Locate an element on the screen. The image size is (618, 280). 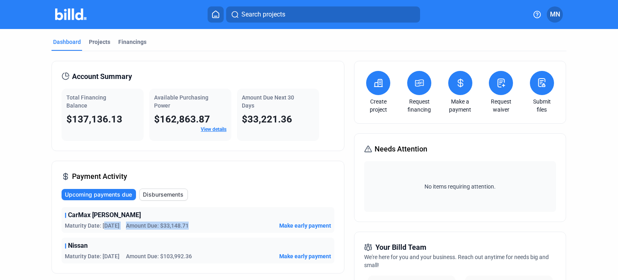
a: View details is located at coordinates (214, 129).